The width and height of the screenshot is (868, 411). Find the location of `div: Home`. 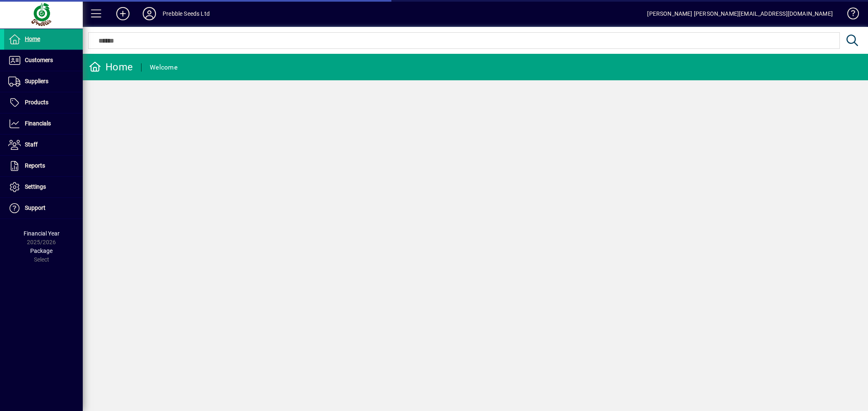

div: Home is located at coordinates (111, 67).